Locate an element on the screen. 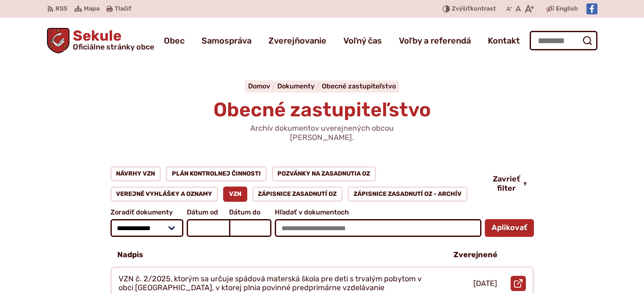  span: Dátum od is located at coordinates (208, 212).